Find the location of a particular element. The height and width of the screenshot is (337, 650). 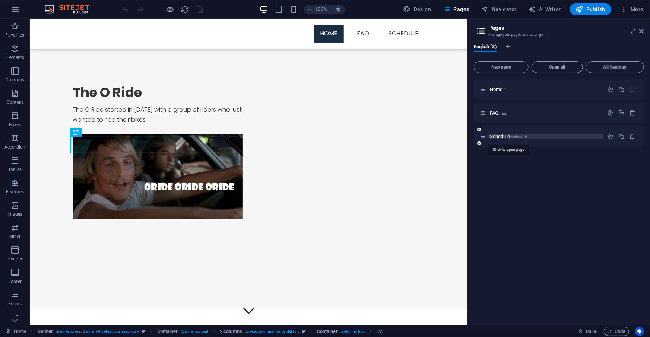

p: Forms is located at coordinates (15, 303).